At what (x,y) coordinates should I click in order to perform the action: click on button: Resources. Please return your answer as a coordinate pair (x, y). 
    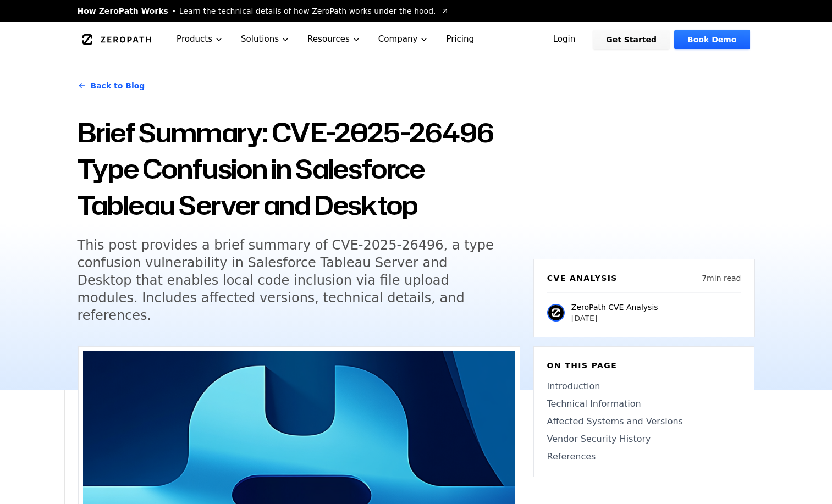
    Looking at the image, I should click on (334, 39).